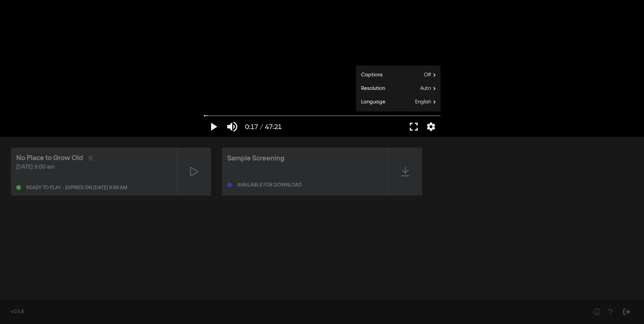 Image resolution: width=644 pixels, height=324 pixels. Describe the element at coordinates (293, 312) in the screenshot. I see `div: v0.5.8` at that location.